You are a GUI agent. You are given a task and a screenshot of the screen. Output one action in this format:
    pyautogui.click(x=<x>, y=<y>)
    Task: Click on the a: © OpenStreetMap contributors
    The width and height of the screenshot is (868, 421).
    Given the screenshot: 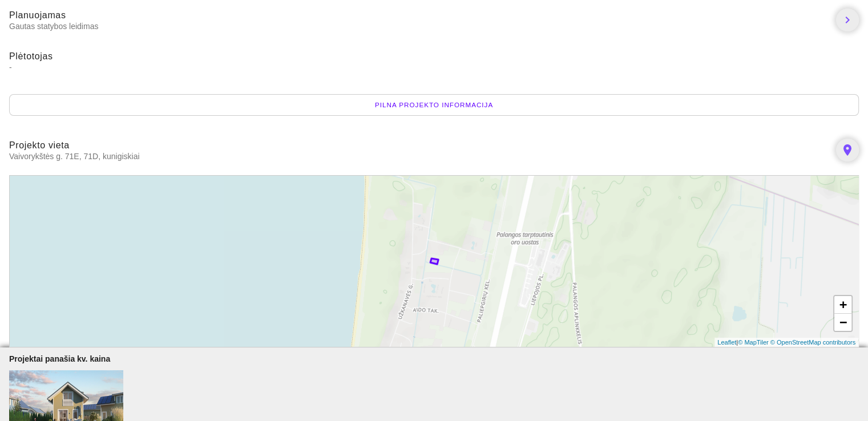 What is the action you would take?
    pyautogui.click(x=812, y=342)
    